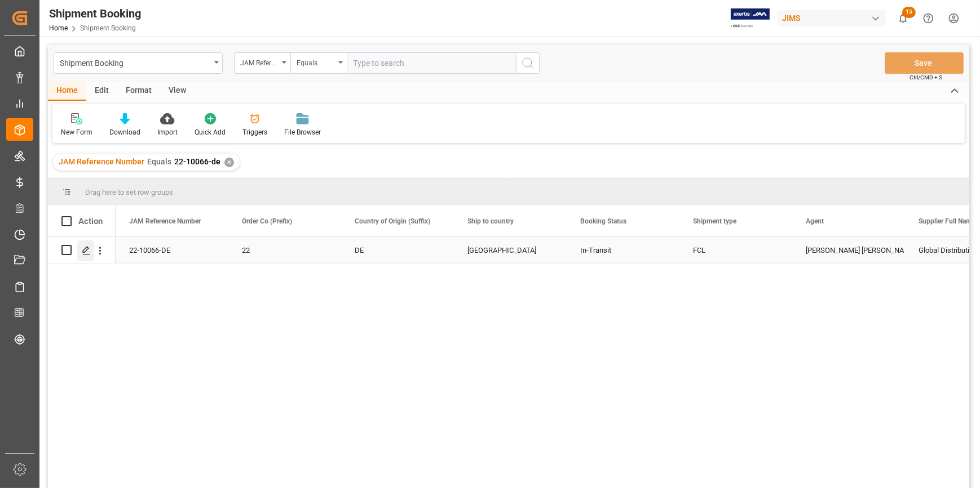 The image size is (980, 488). What do you see at coordinates (285, 250) in the screenshot?
I see `div: 22` at bounding box center [285, 250].